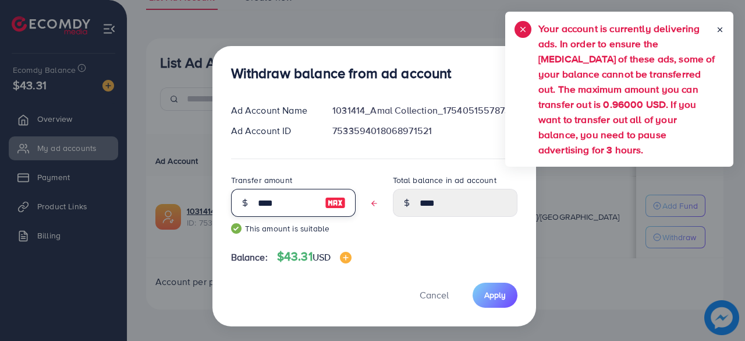  I want to click on span: Cancel, so click(434, 295).